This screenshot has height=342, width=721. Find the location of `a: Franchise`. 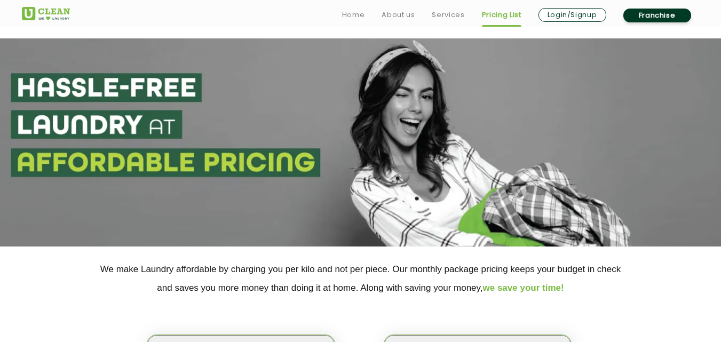

a: Franchise is located at coordinates (657, 15).